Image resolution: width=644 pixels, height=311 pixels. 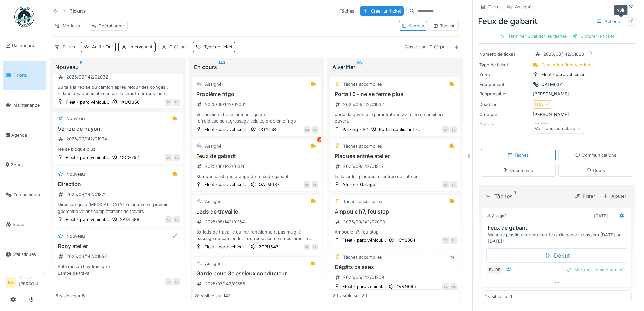 What do you see at coordinates (118, 129) in the screenshot?
I see `h3: Verrou de hayon.` at bounding box center [118, 129].